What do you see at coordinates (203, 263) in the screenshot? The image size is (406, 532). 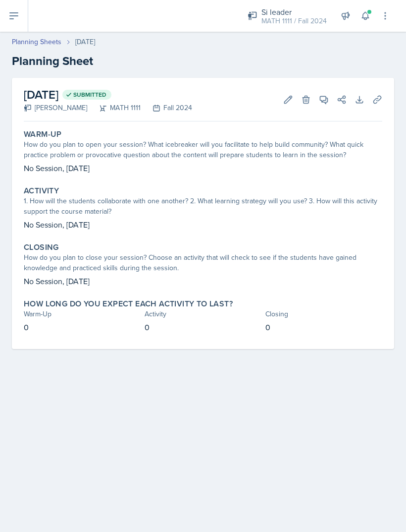 I see `div: How do you plan to close your session? Choose an activity that will check to see if the students ...` at bounding box center [203, 263].